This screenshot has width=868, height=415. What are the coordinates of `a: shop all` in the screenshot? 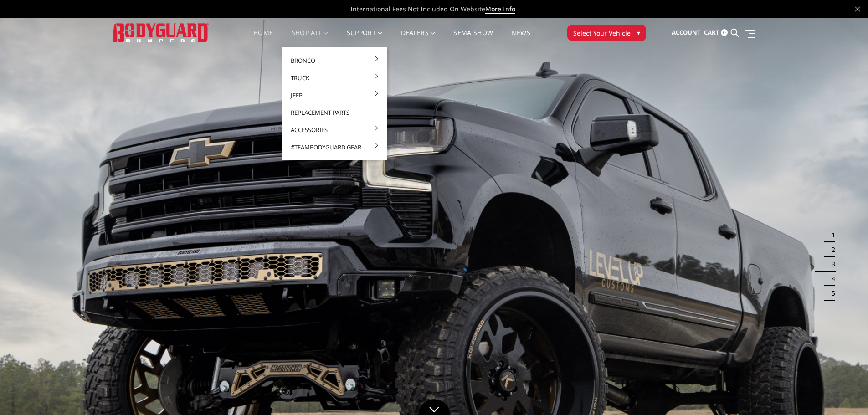 It's located at (310, 38).